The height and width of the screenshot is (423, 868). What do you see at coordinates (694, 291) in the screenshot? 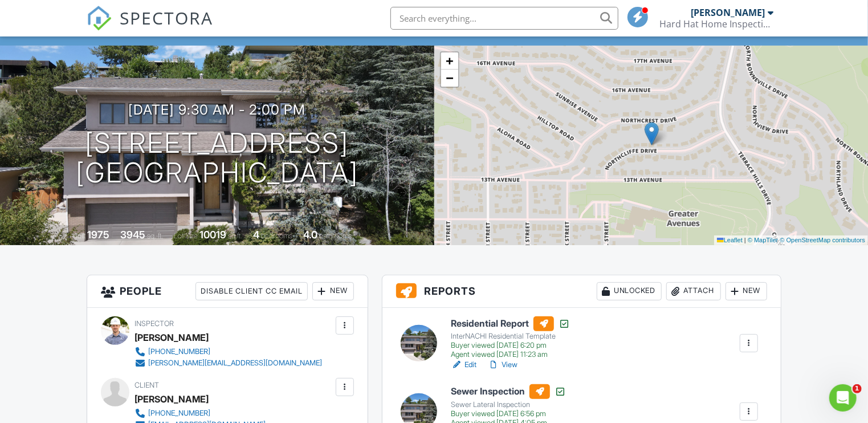
I see `div: Attach` at bounding box center [694, 291].